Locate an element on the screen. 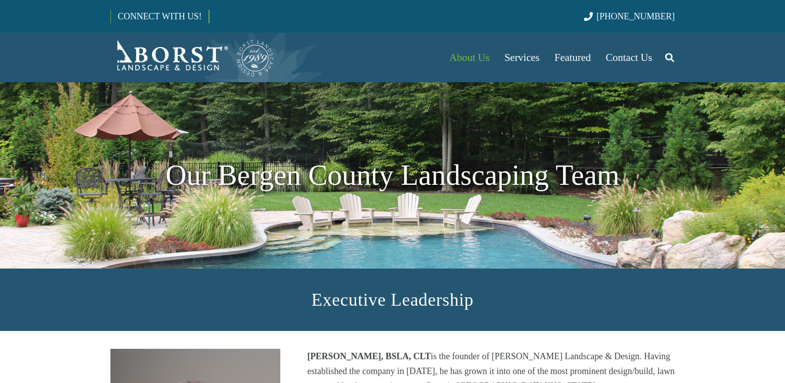 The height and width of the screenshot is (383, 785). span: Contact Us is located at coordinates (629, 57).